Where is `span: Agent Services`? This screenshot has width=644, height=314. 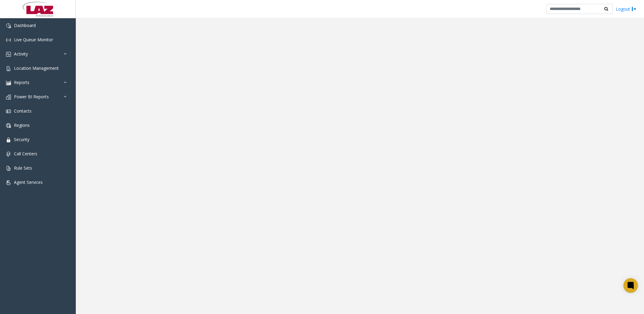 span: Agent Services is located at coordinates (28, 182).